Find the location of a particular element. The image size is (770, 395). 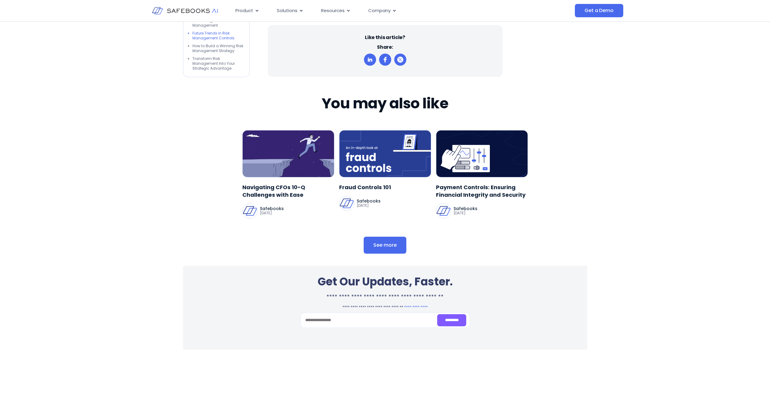

a: Payment Controls: Ensuring Financial Integrity and Security is located at coordinates (482, 191).